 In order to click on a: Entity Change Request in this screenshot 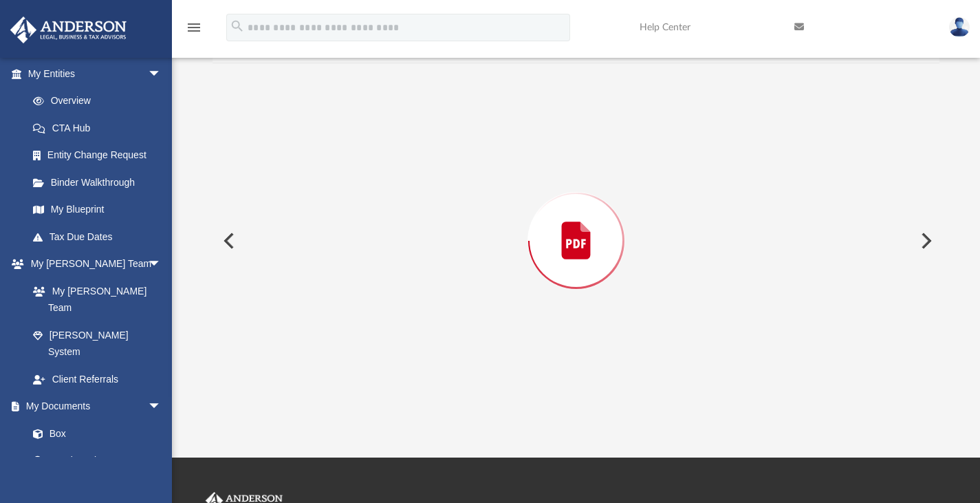, I will do `click(101, 155)`.